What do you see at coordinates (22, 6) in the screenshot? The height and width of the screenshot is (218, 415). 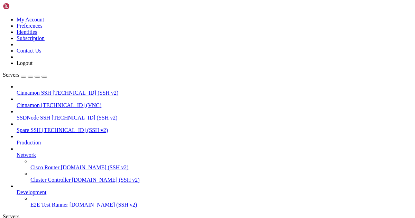 I see `img: Shellngn` at bounding box center [22, 6].